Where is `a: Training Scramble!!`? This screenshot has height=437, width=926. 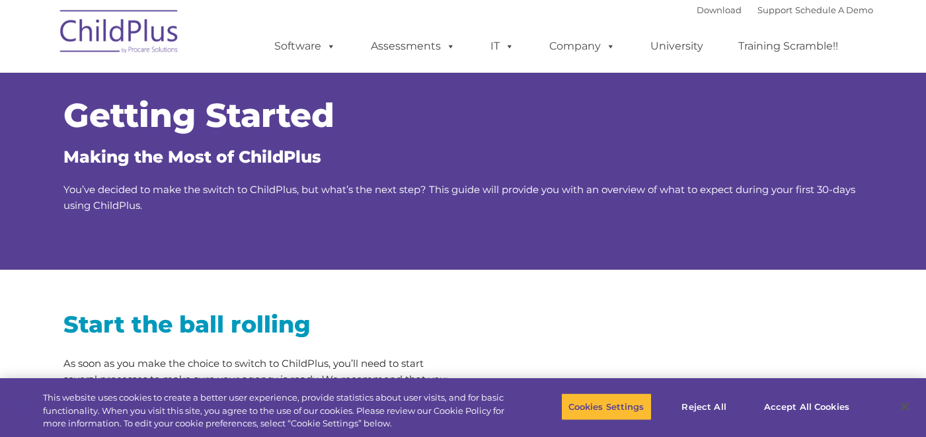
a: Training Scramble!! is located at coordinates (788, 46).